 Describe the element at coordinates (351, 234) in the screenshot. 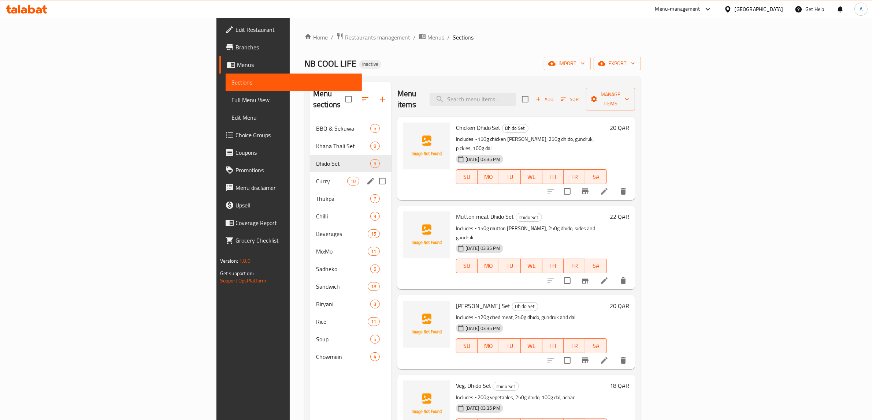

I see `div: Beverages15` at that location.